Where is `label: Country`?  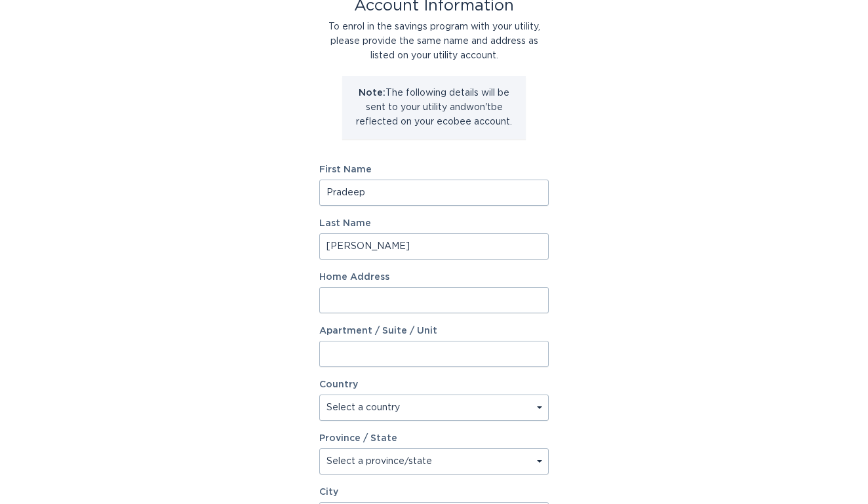
label: Country is located at coordinates (338, 385).